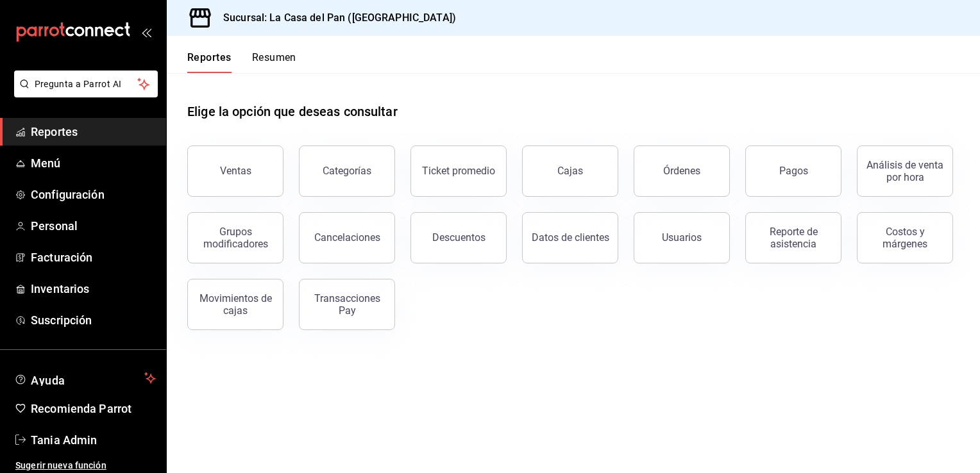 The height and width of the screenshot is (473, 980). Describe the element at coordinates (242, 62) in the screenshot. I see `div: navigation tabs` at that location.